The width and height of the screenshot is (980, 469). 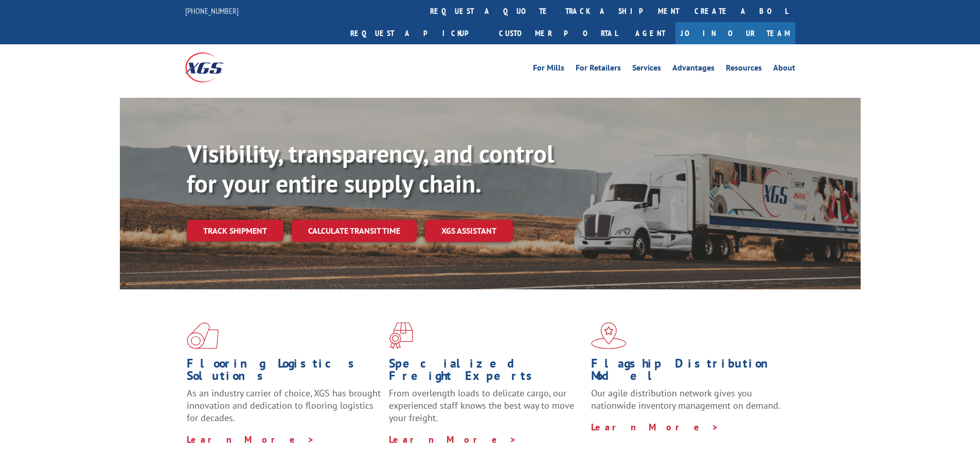 What do you see at coordinates (370, 168) in the screenshot?
I see `b: Visibility, transparency, and control for your entire supply chain.` at bounding box center [370, 168].